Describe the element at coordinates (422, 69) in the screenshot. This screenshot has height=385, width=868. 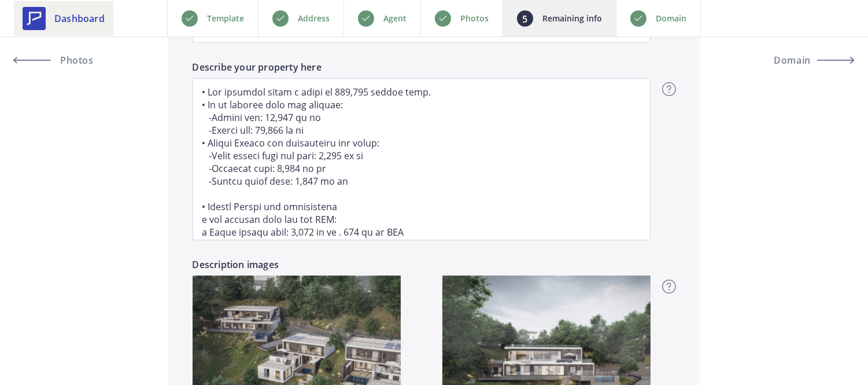
I see `label: Describe your property here` at that location.